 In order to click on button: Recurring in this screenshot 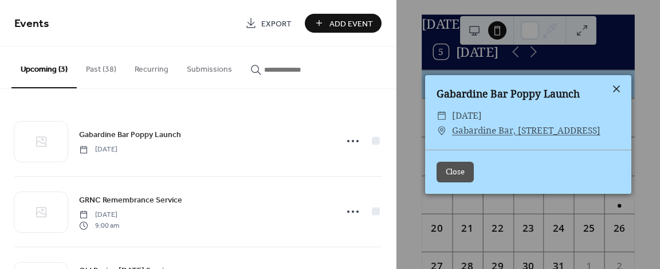, I will do `click(151, 66)`.